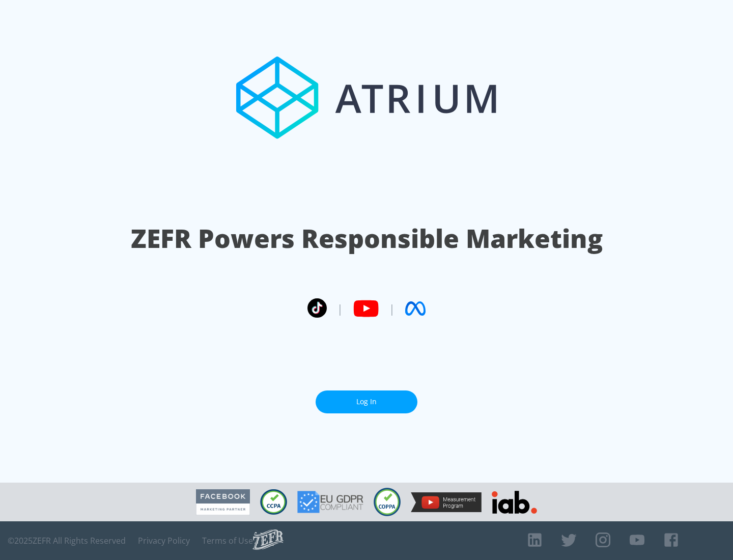 The width and height of the screenshot is (733, 560). What do you see at coordinates (164, 540) in the screenshot?
I see `a: Privacy Policy` at bounding box center [164, 540].